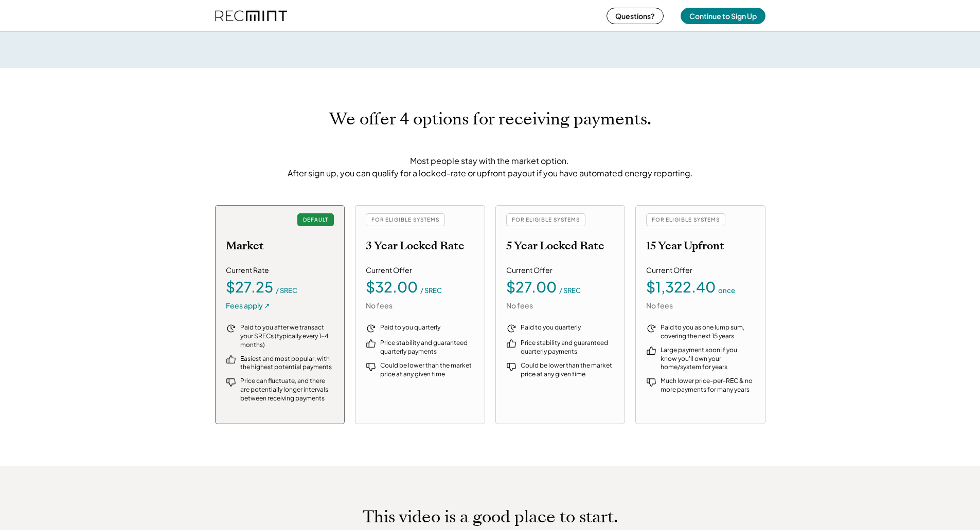 This screenshot has height=530, width=980. I want to click on img: recmint-logotype%403x%20%281%29.jpeg, so click(252, 16).